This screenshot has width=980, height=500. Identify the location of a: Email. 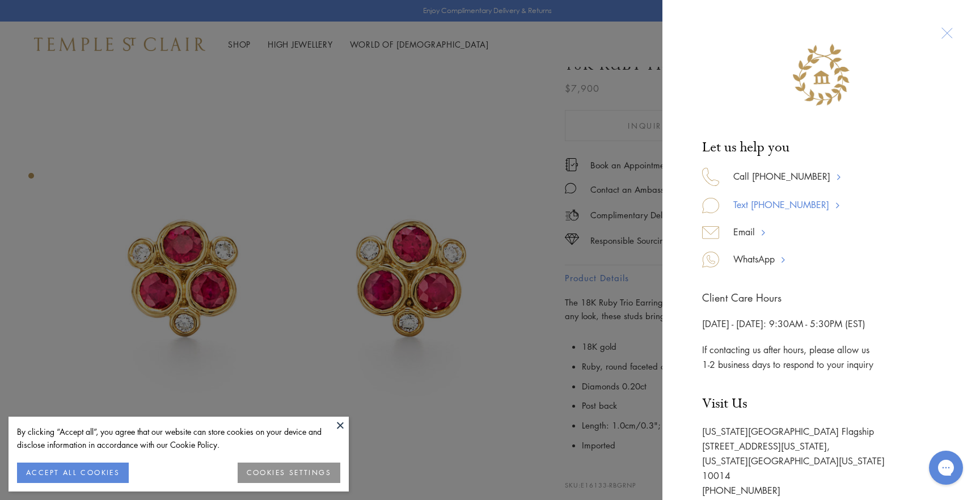
(745, 232).